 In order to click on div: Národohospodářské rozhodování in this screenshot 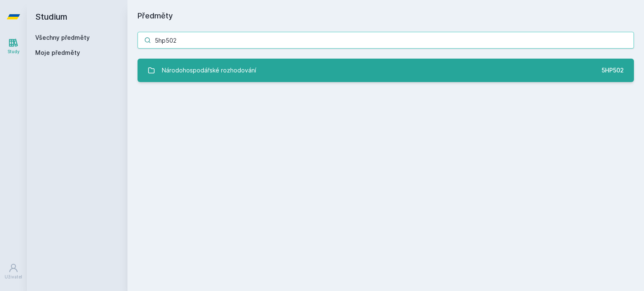, I will do `click(209, 70)`.